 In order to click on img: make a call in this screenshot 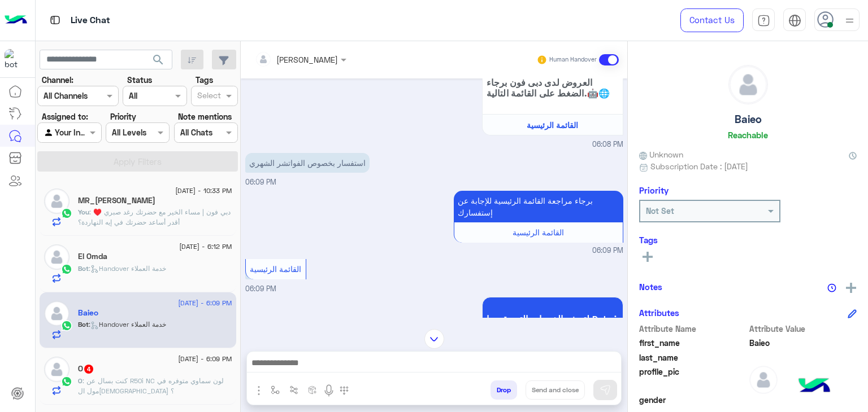, I will do `click(344, 390)`.